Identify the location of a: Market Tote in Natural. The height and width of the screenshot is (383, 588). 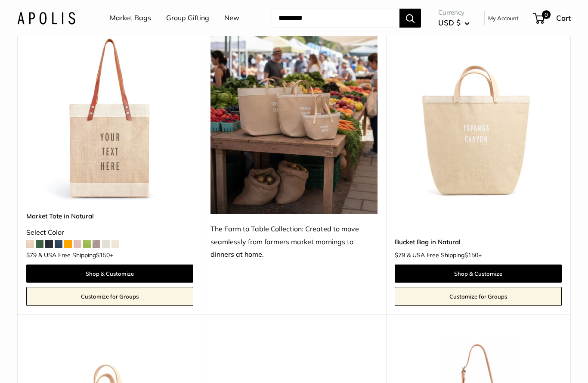
(110, 216).